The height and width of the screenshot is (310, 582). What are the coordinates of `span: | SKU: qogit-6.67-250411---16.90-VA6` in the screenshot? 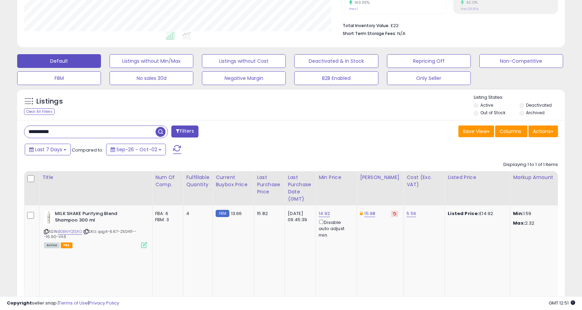 It's located at (90, 234).